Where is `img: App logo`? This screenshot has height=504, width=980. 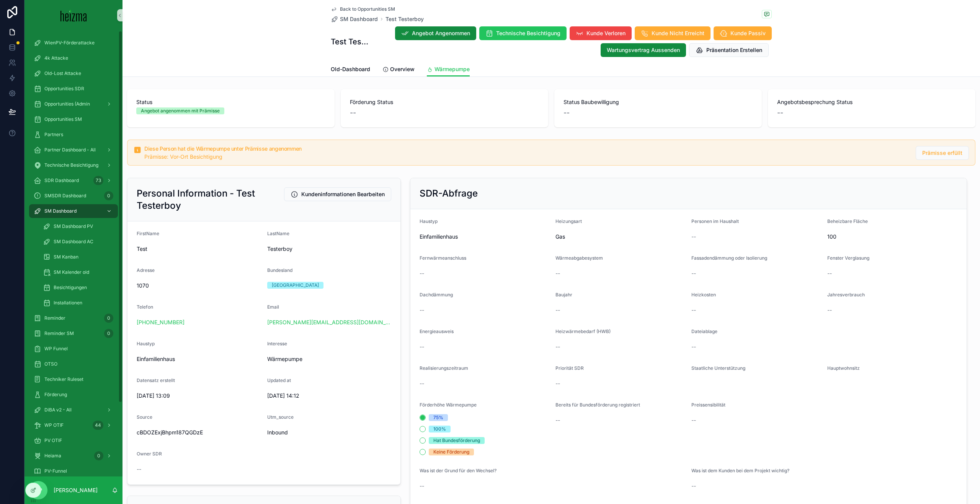 img: App logo is located at coordinates (74, 15).